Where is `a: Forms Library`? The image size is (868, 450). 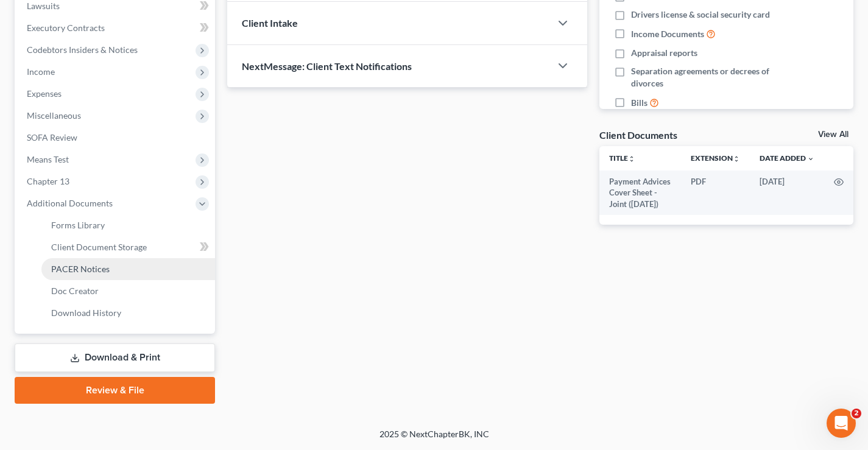
a: Forms Library is located at coordinates (128, 226).